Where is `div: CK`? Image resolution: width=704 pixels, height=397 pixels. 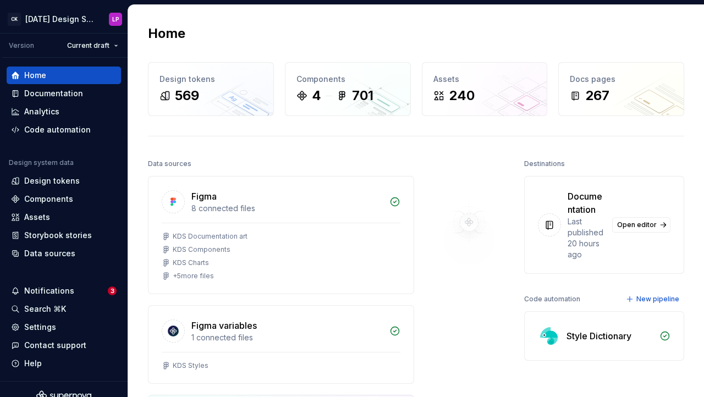
div: CK is located at coordinates (14, 19).